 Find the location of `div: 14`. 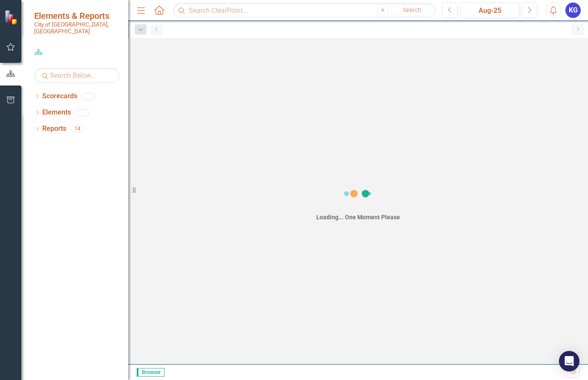

div: 14 is located at coordinates (77, 128).